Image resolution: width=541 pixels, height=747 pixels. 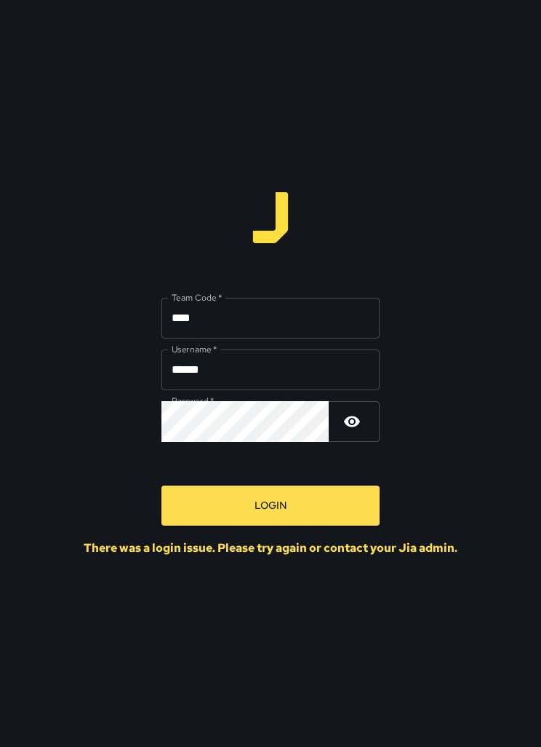 I want to click on button: Login, so click(x=271, y=505).